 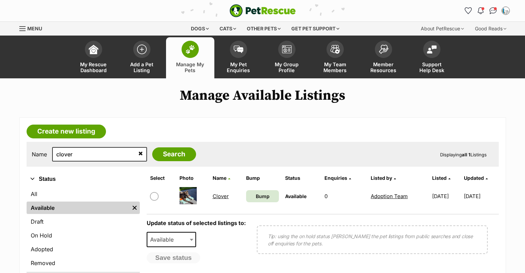 What do you see at coordinates (221, 178) in the screenshot?
I see `a: Name` at bounding box center [221, 178].